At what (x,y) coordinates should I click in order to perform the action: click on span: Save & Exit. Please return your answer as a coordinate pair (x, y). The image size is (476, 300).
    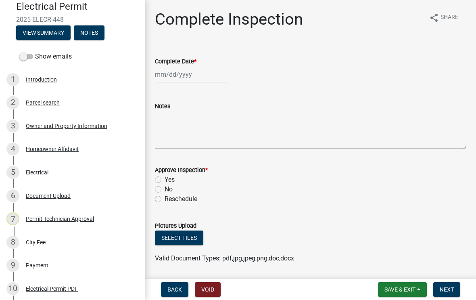
    Looking at the image, I should click on (400, 289).